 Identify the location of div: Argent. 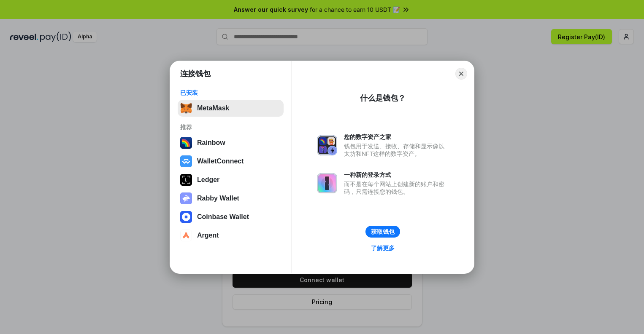
(208, 235).